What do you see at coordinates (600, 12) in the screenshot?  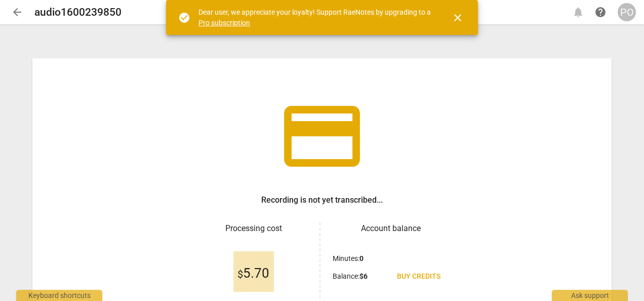 I see `a: Help` at bounding box center [600, 12].